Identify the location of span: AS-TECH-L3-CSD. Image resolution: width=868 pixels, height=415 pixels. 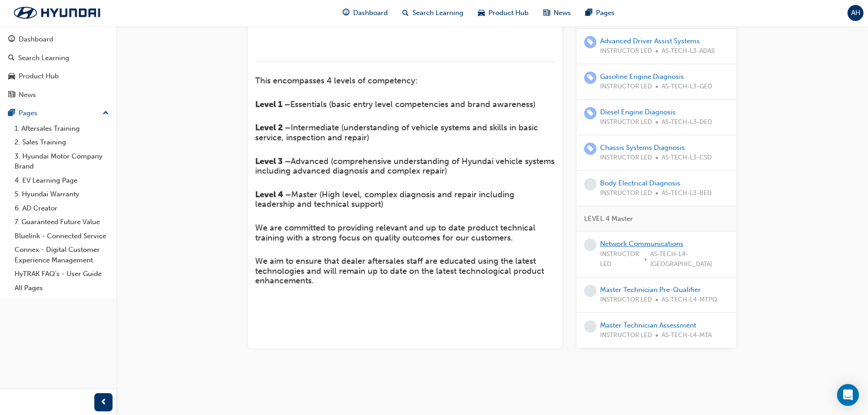
(687, 158).